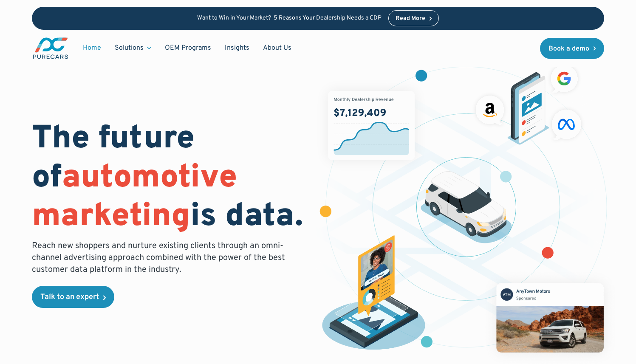 The width and height of the screenshot is (636, 364). I want to click on div: Book a demo, so click(569, 48).